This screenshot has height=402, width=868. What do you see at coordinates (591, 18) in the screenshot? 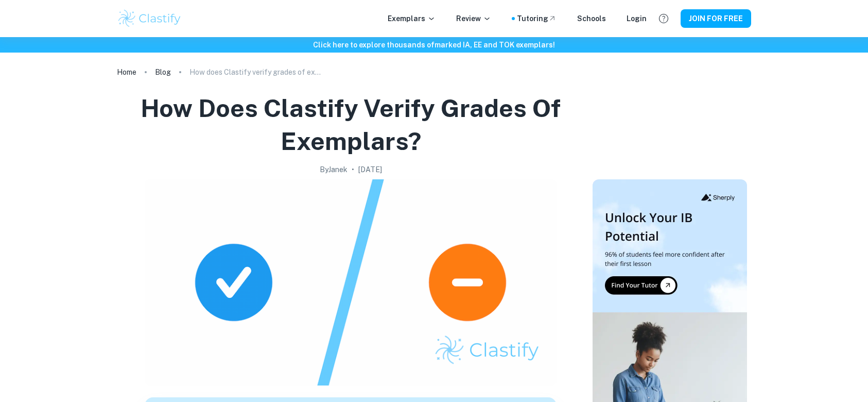
I see `a: Schools` at bounding box center [591, 18].